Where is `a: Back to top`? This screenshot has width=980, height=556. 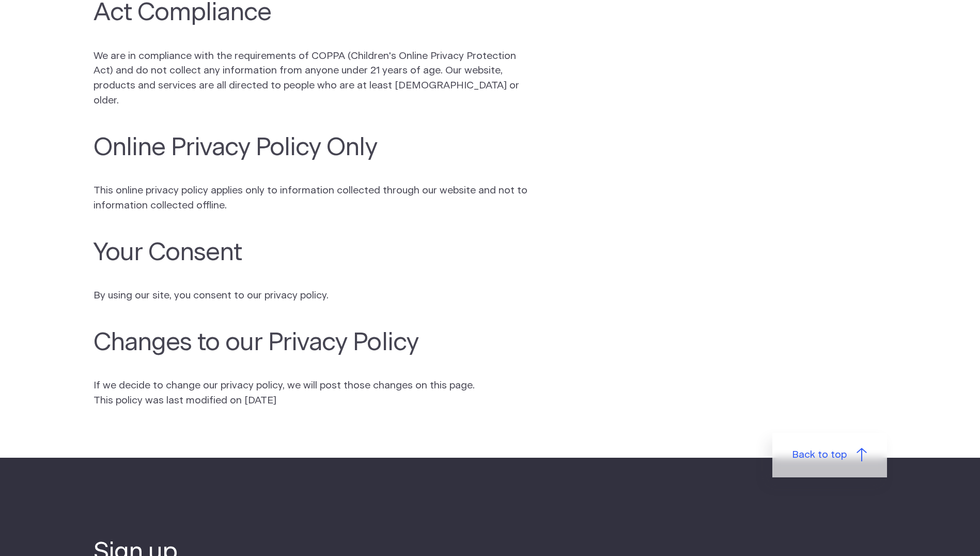
a: Back to top is located at coordinates (829, 455).